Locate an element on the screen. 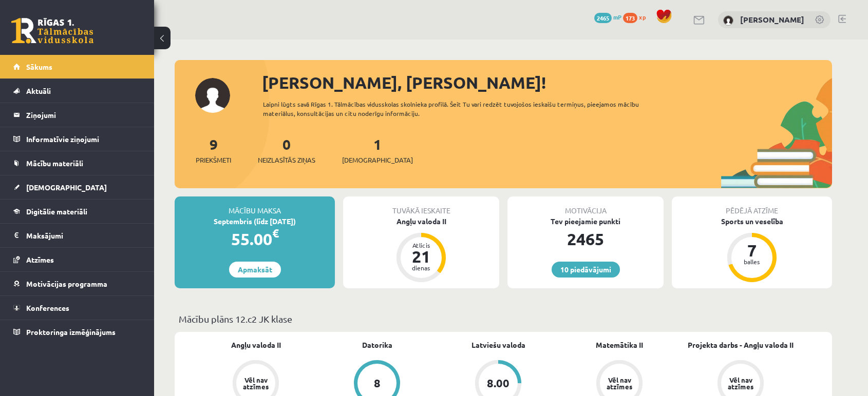  span: Atzīmes is located at coordinates (40, 260).